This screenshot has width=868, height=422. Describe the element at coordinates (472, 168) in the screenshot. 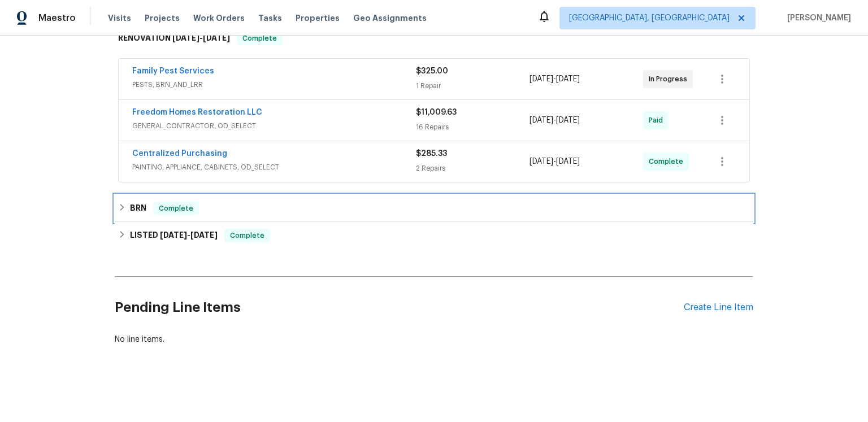

I see `div: 2 Repairs` at that location.